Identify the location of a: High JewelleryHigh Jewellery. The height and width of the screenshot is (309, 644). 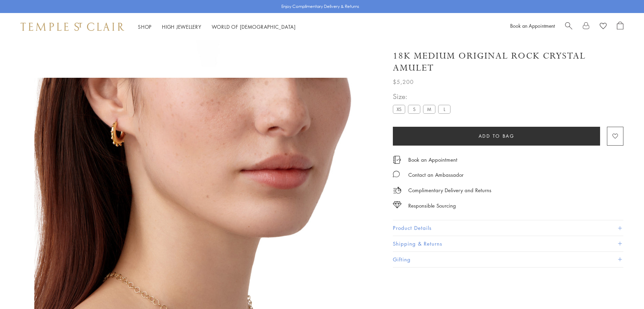
(182, 27).